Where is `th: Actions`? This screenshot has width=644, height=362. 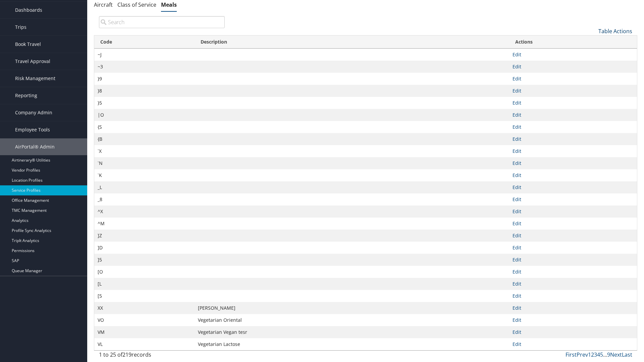
th: Actions is located at coordinates (573, 42).